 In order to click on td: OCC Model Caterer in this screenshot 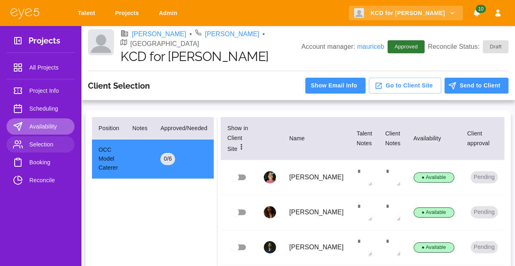, I will do `click(109, 159)`.